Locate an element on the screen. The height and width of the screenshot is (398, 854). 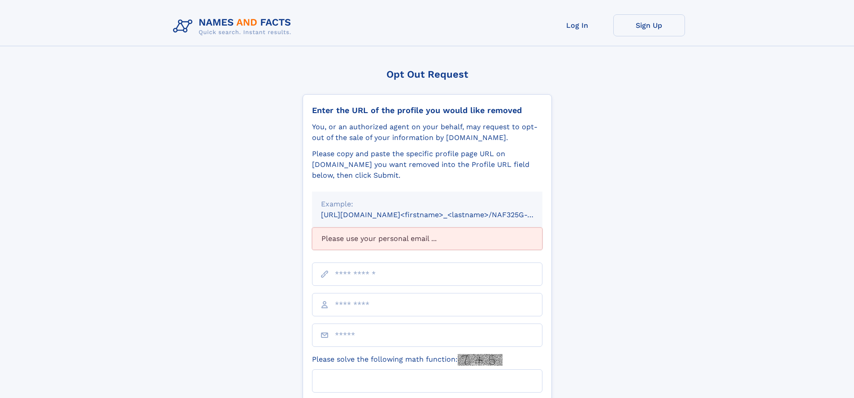
div: Enter the URL of the profile you would like removed is located at coordinates (427, 110).